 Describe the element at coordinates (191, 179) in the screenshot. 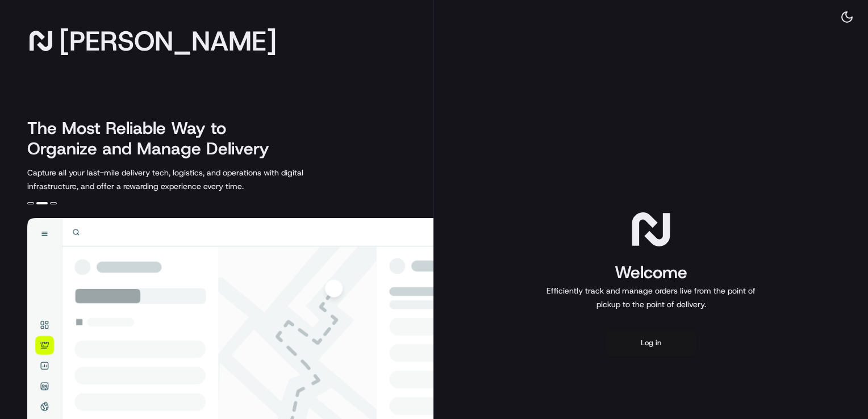

I see `p: Capture all your last-mile delivery tech, logistics, and operations with digital infrastructure, ...` at that location.